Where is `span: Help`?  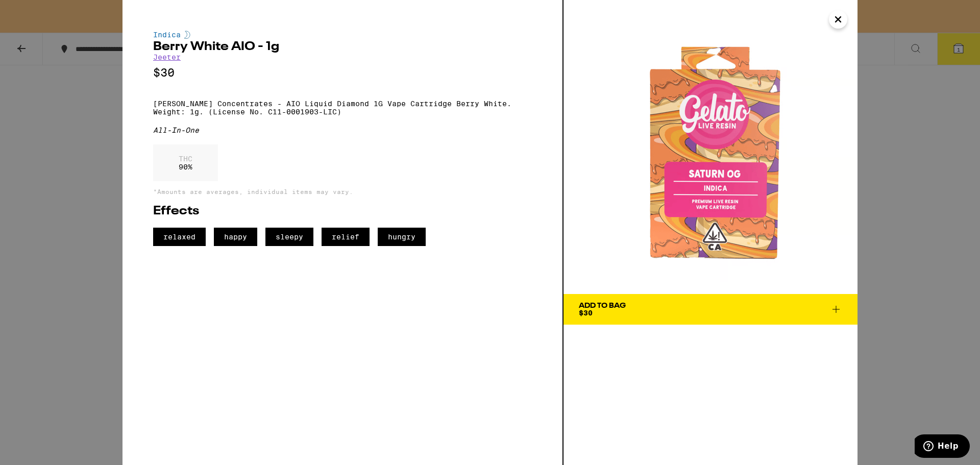 span: Help is located at coordinates (33, 12).